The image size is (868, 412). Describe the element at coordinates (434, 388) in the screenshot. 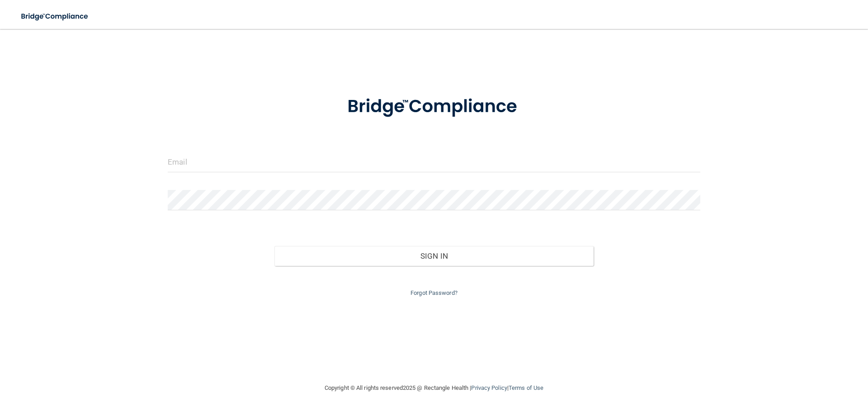

I see `div: Copyright © All rights reserved 2025 @ Rectangle Health | |` at that location.